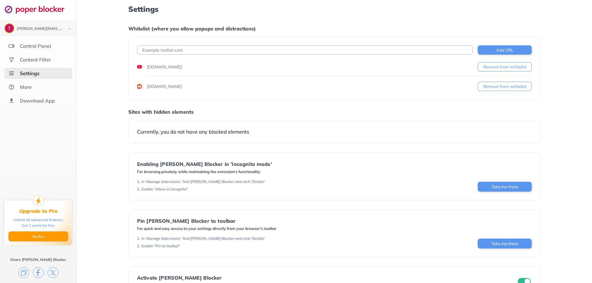 This screenshot has height=283, width=592. What do you see at coordinates (9, 28) in the screenshot?
I see `img: ACg8ocJIXs6Tgaq8jXs8pF2TOqfn8DiOYc3gJTkVDh7AR3H1_1kcvg=s96-c` at bounding box center [9, 28].